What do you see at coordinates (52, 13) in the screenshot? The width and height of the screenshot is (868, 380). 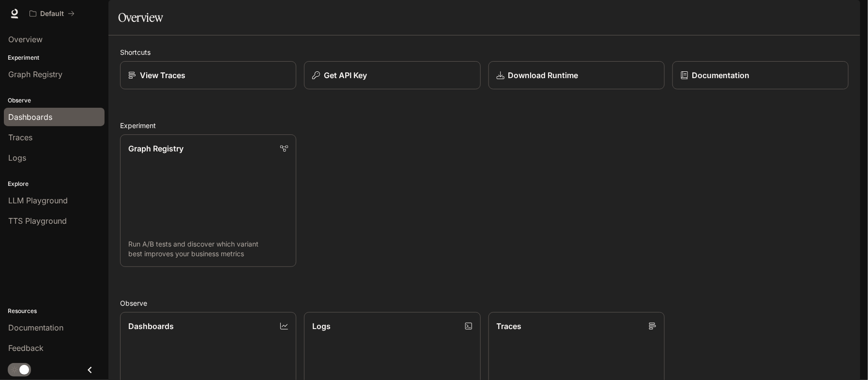 I see `button: All workspaces` at bounding box center [52, 13].